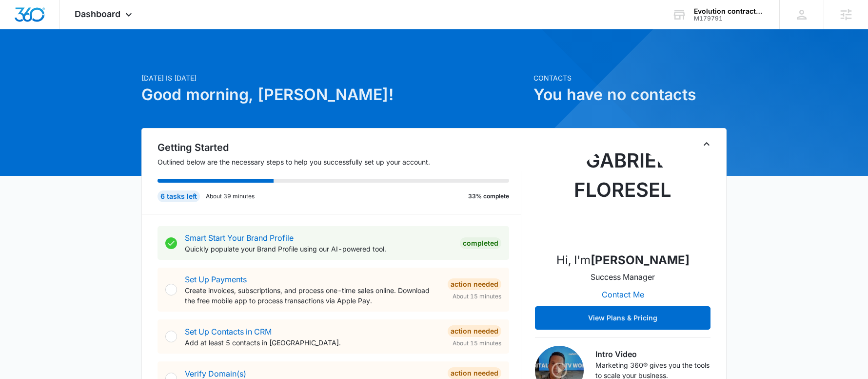 The image size is (868, 379). I want to click on p: Create invoices, subscriptions, and process one-time sales online. Download the free mobile app t..., so click(312, 295).